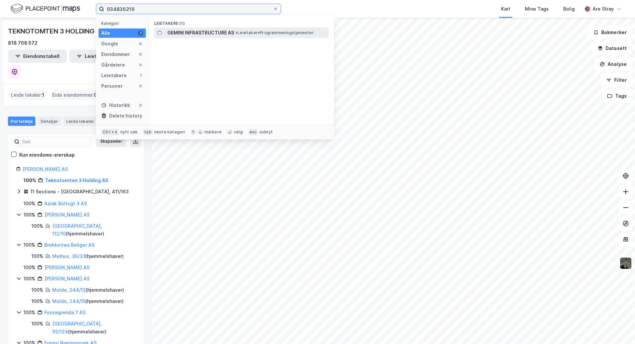 The width and height of the screenshot is (635, 344). I want to click on a: Brekketrøa Boliger AS, so click(69, 245).